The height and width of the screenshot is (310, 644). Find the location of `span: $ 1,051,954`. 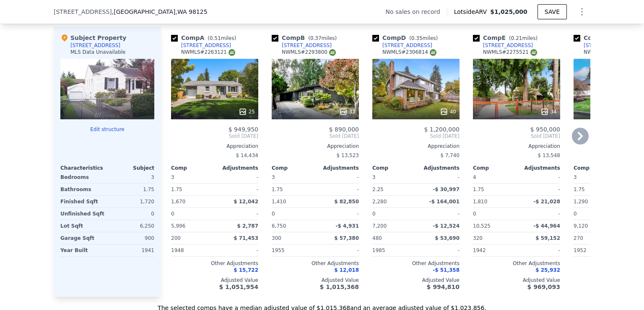

span: $ 1,051,954 is located at coordinates (239, 287).